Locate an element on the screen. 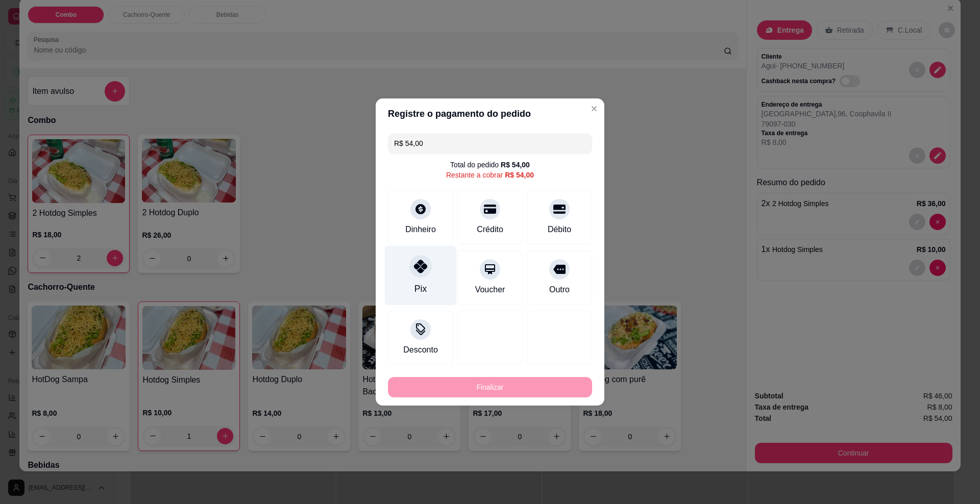  input: Ex.: hambúrguer de cordeiro is located at coordinates (490, 144).